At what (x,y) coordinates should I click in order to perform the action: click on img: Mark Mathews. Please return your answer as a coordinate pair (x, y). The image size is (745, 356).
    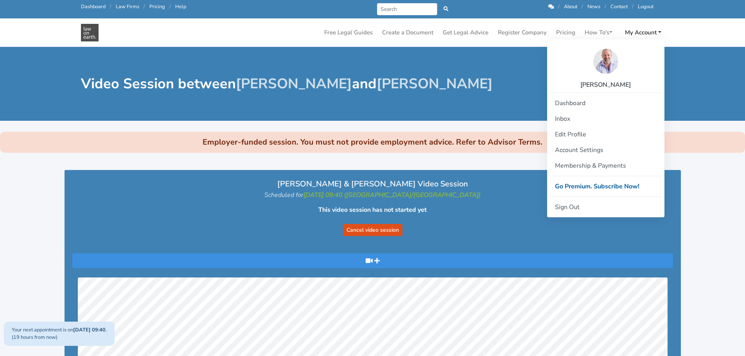
    Looking at the image, I should click on (606, 61).